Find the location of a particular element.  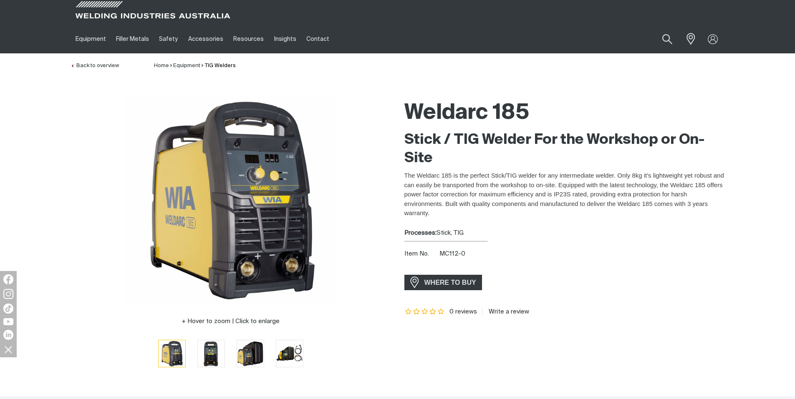

button: Hover to zoom | Click to enlarge is located at coordinates (230, 322).